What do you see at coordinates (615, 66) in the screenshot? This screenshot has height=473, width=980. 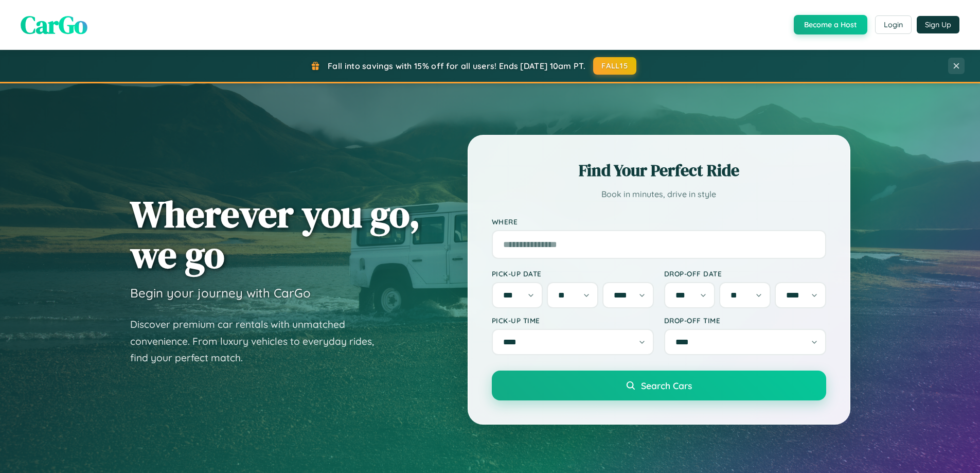 I see `button: FALL15` at bounding box center [615, 66].